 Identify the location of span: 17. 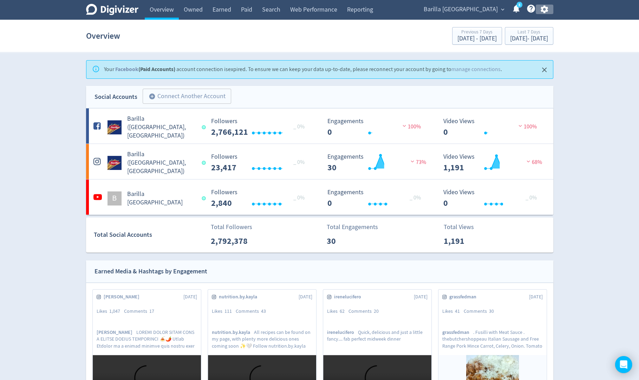
(152, 311).